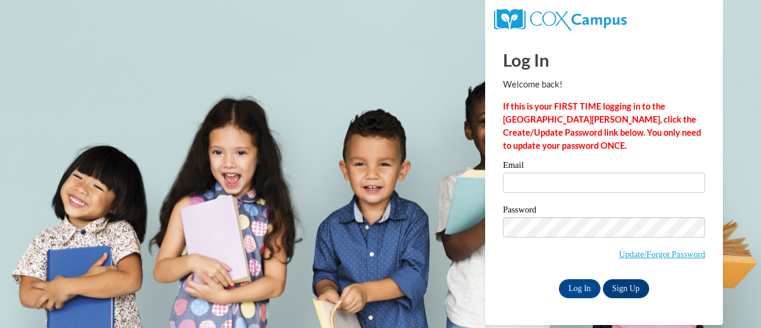 The height and width of the screenshot is (328, 761). I want to click on a: Update/Forgot Password, so click(662, 254).